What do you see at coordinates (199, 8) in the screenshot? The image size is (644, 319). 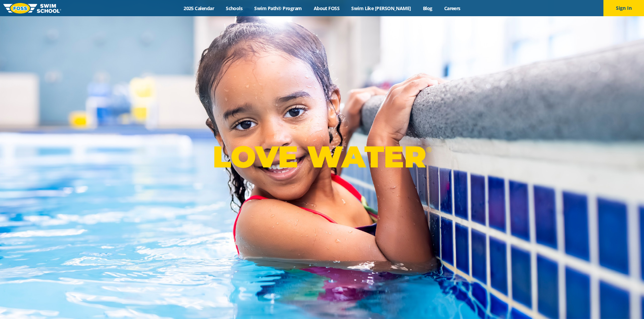 I see `a: 2025 Calendar` at bounding box center [199, 8].